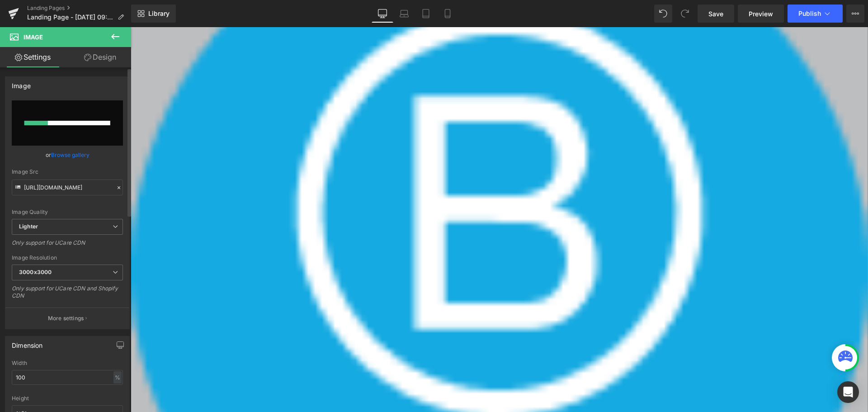 Image resolution: width=868 pixels, height=412 pixels. What do you see at coordinates (67, 187) in the screenshot?
I see `input: Link` at bounding box center [67, 187].